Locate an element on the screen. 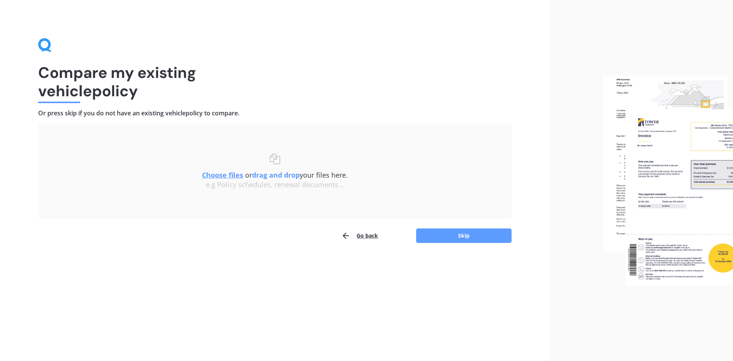 This screenshot has width=733, height=361. b: drag and drop is located at coordinates (276, 175).